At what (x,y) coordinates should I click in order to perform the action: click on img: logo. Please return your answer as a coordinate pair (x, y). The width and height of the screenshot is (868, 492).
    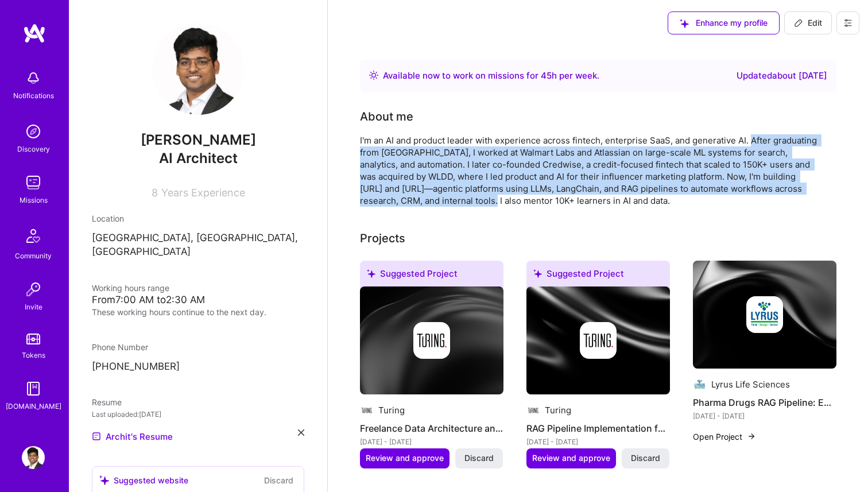
    Looking at the image, I should click on (34, 33).